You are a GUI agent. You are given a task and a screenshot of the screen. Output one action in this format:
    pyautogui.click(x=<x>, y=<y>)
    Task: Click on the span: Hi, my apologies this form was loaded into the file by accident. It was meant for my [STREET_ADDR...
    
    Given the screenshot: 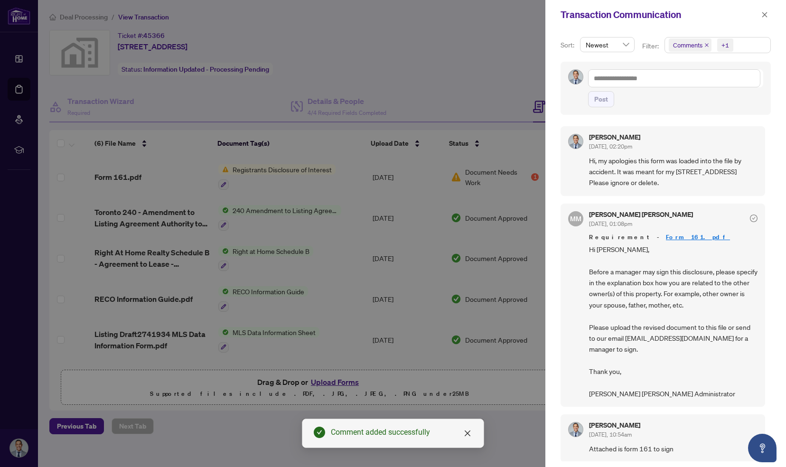 What is the action you would take?
    pyautogui.click(x=673, y=172)
    